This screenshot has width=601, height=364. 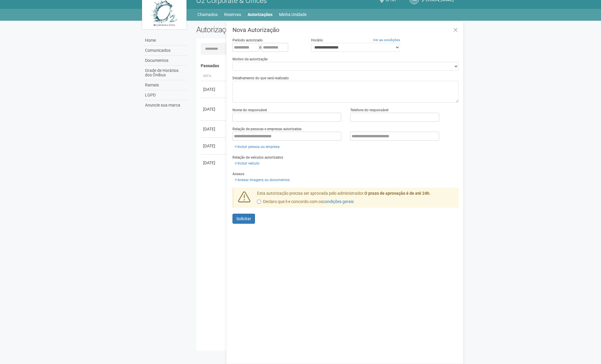 I want to click on a: Grade de Horários dos Ônibus, so click(x=165, y=73).